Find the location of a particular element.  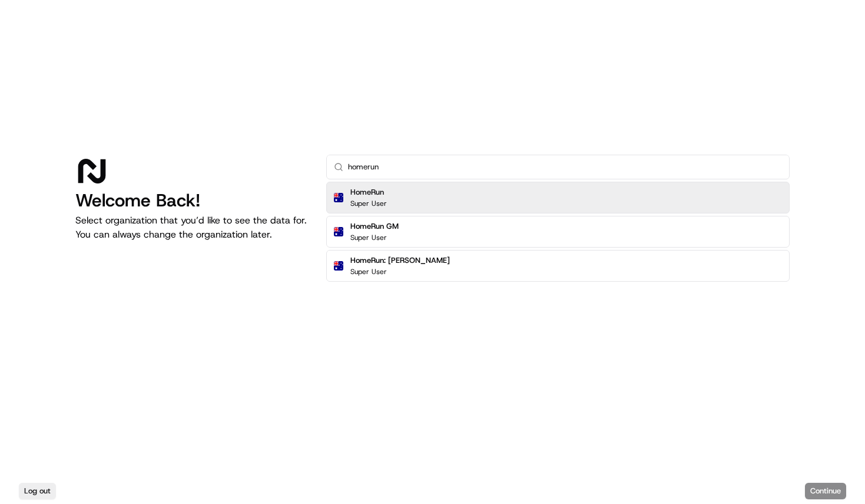

p: Select organization that you’d like to see the data for. You can always change the organization l... is located at coordinates (192, 228).